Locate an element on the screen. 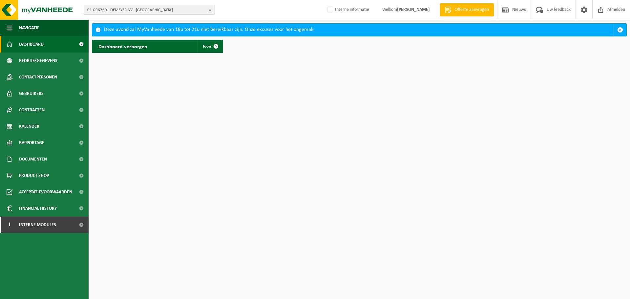 The width and height of the screenshot is (630, 299). h2: Dashboard verborgen is located at coordinates (123, 46).